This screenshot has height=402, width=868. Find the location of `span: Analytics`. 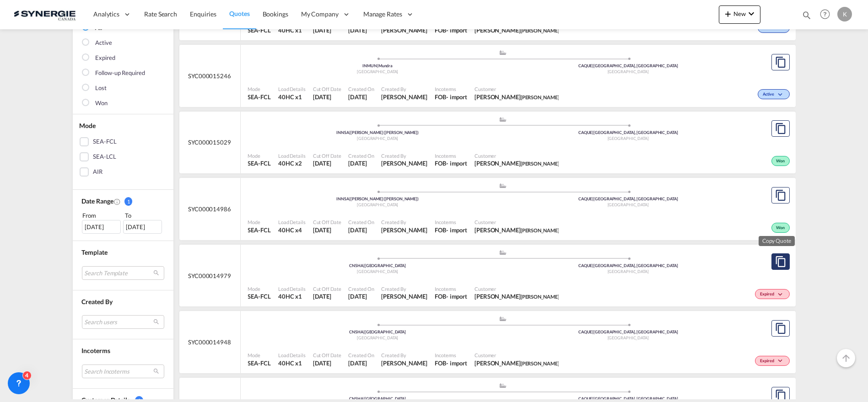

span: Analytics is located at coordinates (106, 14).